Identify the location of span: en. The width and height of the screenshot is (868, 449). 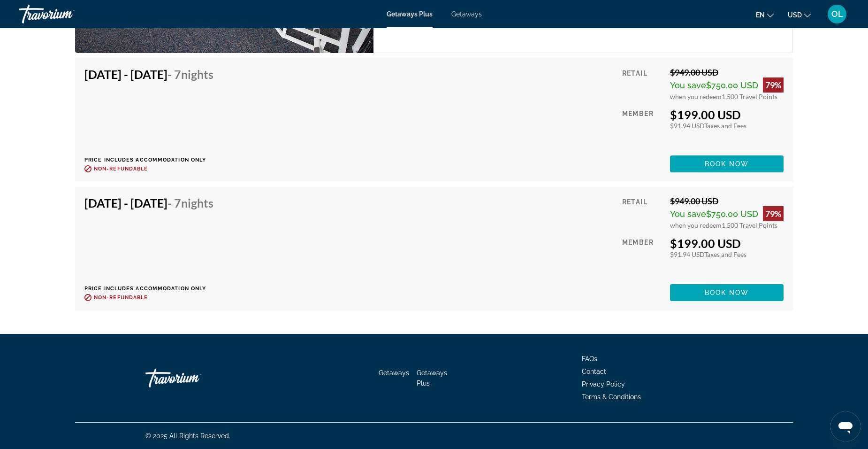
(760, 15).